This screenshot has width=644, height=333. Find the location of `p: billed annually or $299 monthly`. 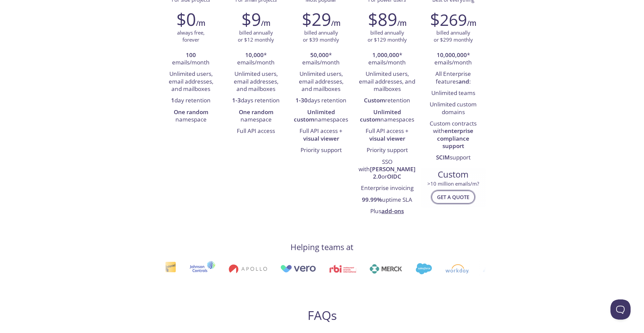

p: billed annually or $299 monthly is located at coordinates (453, 36).